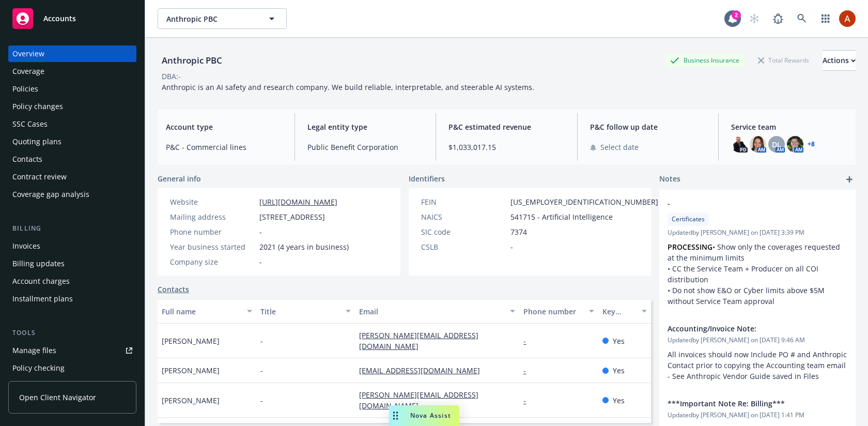 The width and height of the screenshot is (868, 426). I want to click on button: Key contact, so click(625, 311).